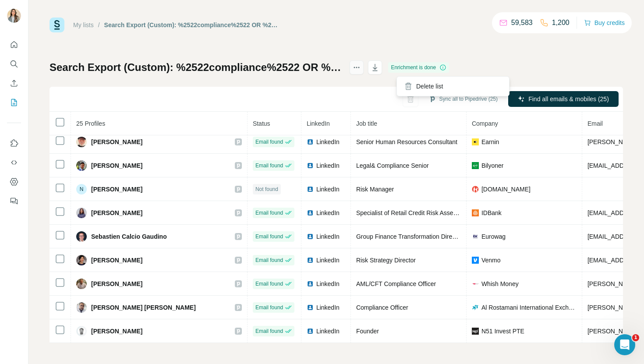  Describe the element at coordinates (14, 182) in the screenshot. I see `button: Dashboard` at that location.